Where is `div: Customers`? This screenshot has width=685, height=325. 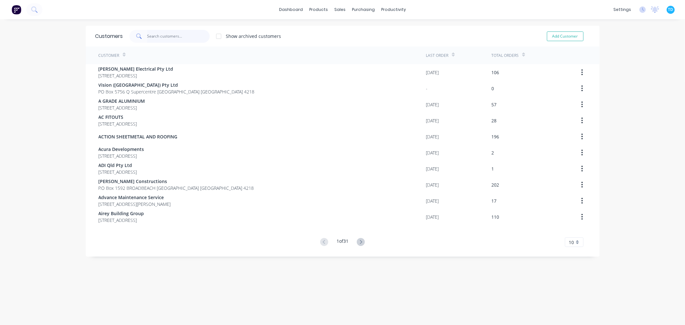
div: Customers is located at coordinates (109, 36).